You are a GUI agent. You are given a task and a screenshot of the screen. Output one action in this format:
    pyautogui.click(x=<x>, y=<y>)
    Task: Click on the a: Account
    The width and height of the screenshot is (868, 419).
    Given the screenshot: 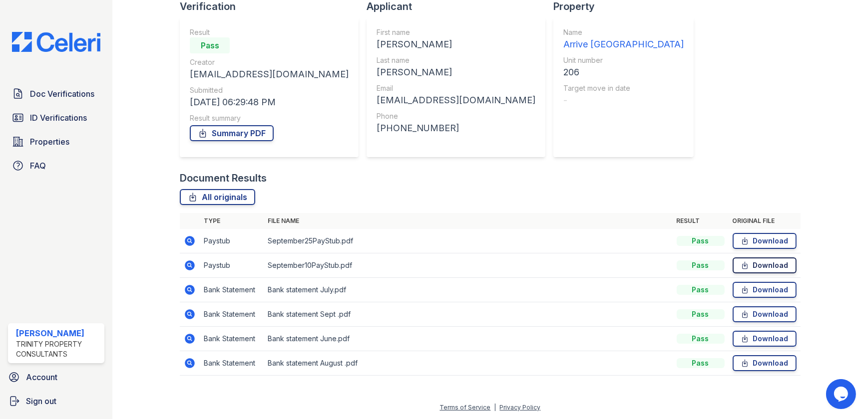 What is the action you would take?
    pyautogui.click(x=56, y=378)
    